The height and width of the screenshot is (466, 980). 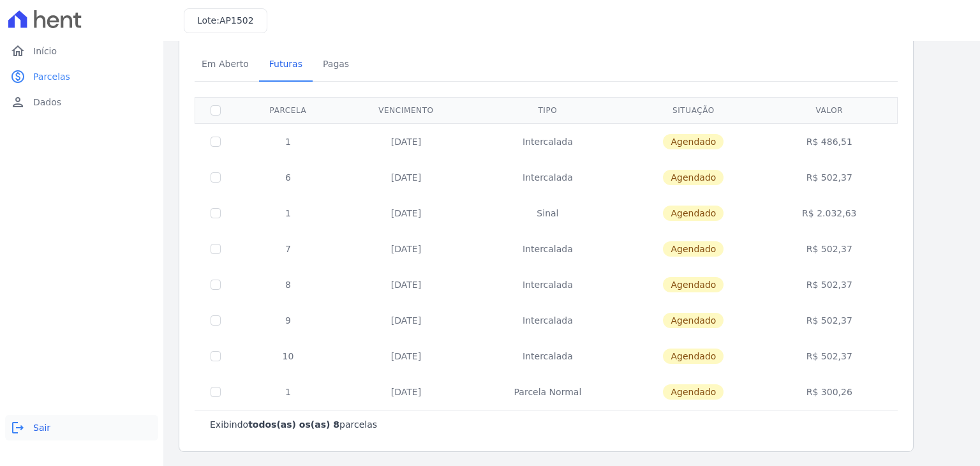 I want to click on td: 6, so click(x=288, y=178).